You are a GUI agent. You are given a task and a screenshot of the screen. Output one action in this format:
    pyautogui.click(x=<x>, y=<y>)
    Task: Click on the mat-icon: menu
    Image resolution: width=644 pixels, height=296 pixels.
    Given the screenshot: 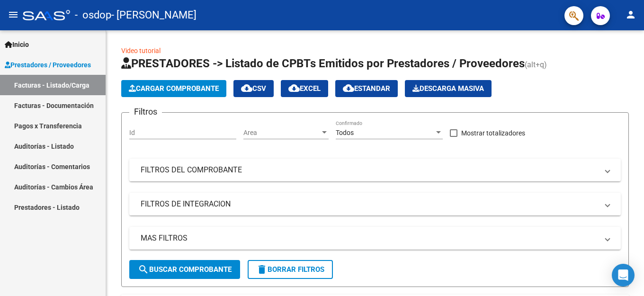 What is the action you would take?
    pyautogui.click(x=13, y=15)
    